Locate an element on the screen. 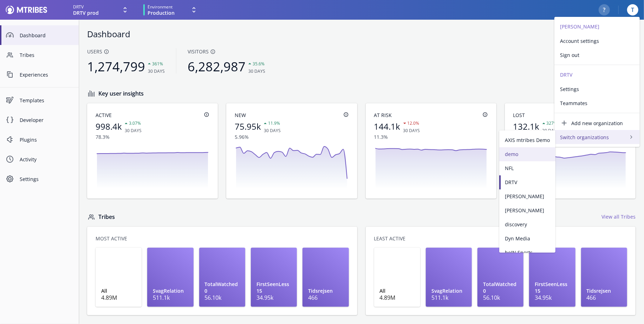  span: discovery is located at coordinates (527, 224).